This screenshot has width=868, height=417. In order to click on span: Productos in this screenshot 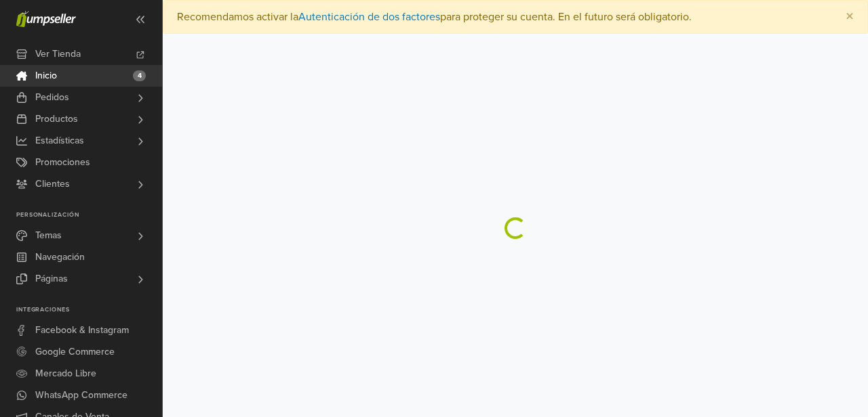, I will do `click(56, 120)`.